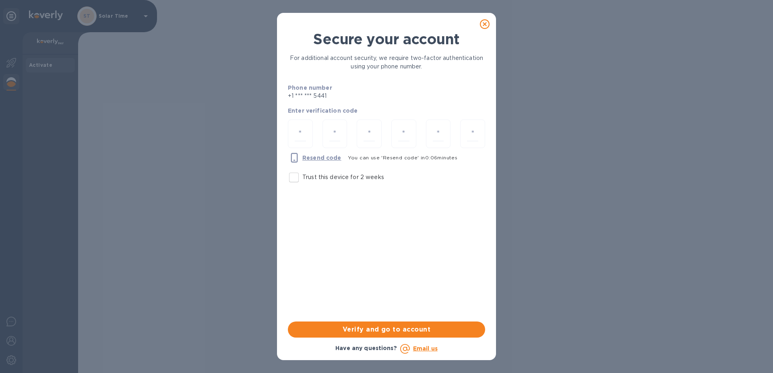  Describe the element at coordinates (403, 157) in the screenshot. I see `span: You can use 'Resend code' in 0 : 06 minutes` at that location.